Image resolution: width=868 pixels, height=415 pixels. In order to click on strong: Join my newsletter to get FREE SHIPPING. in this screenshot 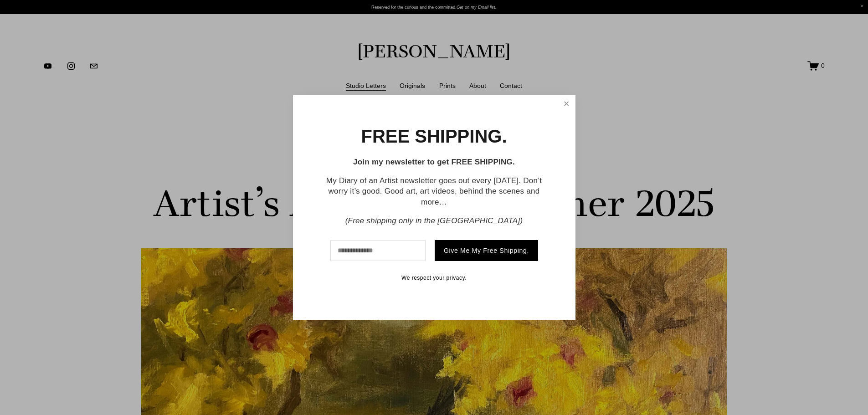, I will do `click(434, 161)`.